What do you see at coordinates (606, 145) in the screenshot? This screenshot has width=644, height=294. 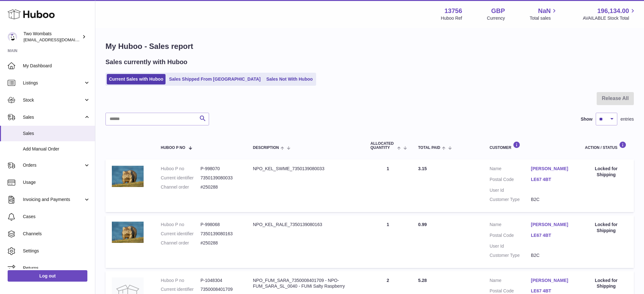 I see `div: Action / Status` at bounding box center [606, 145].